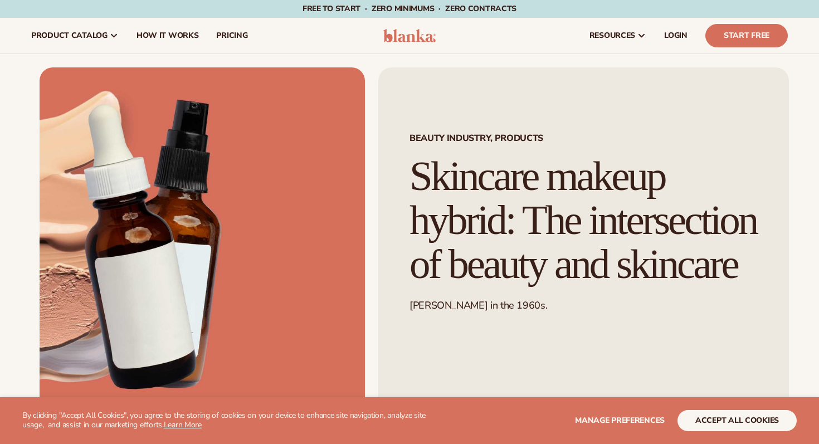  I want to click on span: BEAUTY INDUSTRY, PRODUCTS, so click(583, 138).